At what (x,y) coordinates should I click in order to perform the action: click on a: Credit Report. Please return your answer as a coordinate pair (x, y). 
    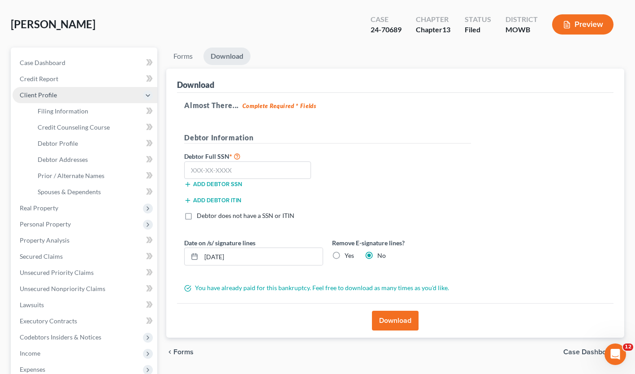
    Looking at the image, I should click on (85, 79).